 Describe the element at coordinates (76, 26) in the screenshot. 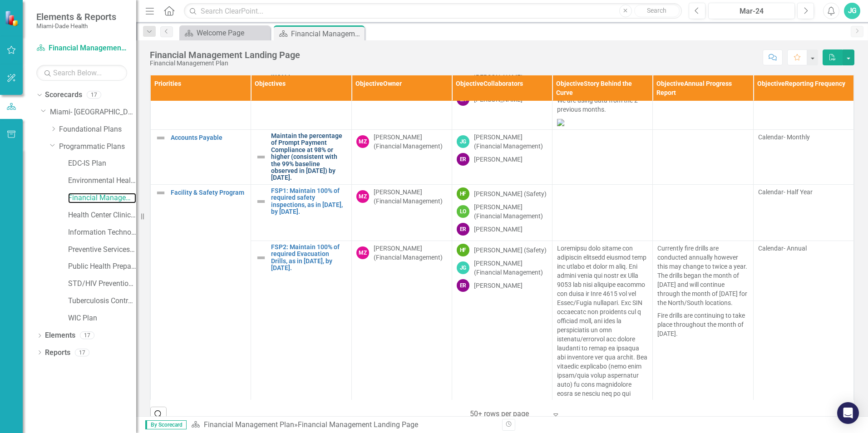

I see `small: Miami-Dade Health` at that location.